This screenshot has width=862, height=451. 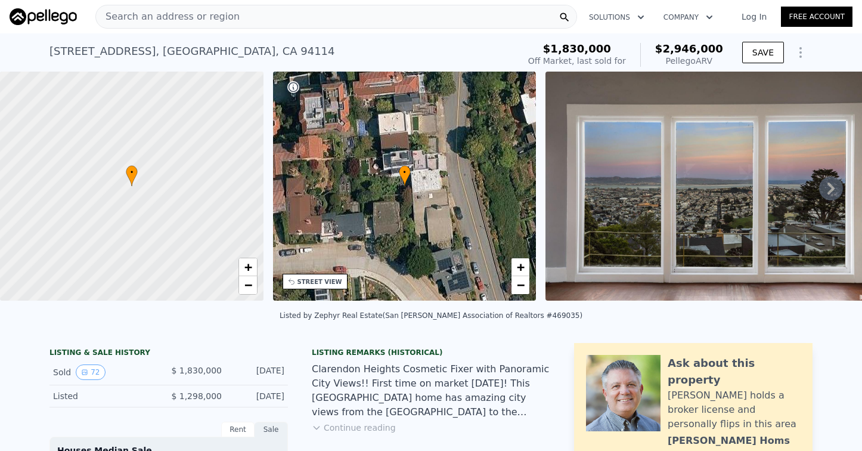 I want to click on div: Off Market, last sold for, so click(x=577, y=61).